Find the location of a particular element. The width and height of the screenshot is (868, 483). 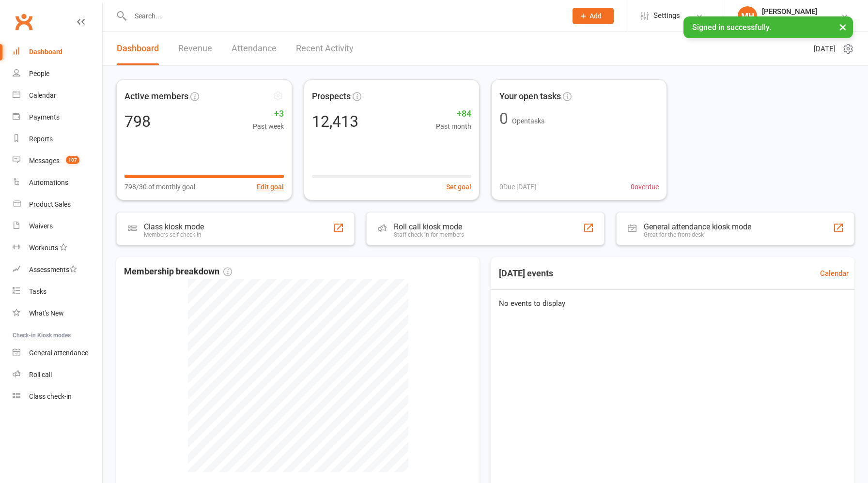

div: 12,413 is located at coordinates (335, 122).